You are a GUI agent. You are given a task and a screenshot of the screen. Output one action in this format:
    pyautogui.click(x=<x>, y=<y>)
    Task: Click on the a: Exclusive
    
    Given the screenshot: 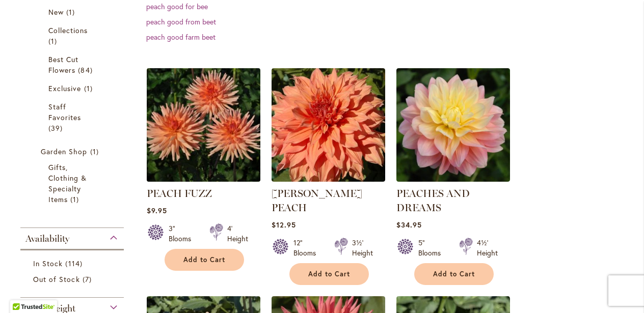 What is the action you would take?
    pyautogui.click(x=74, y=88)
    